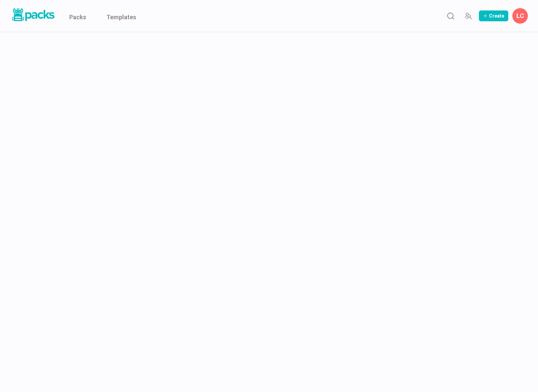  What do you see at coordinates (450, 16) in the screenshot?
I see `button: Search` at bounding box center [450, 16].